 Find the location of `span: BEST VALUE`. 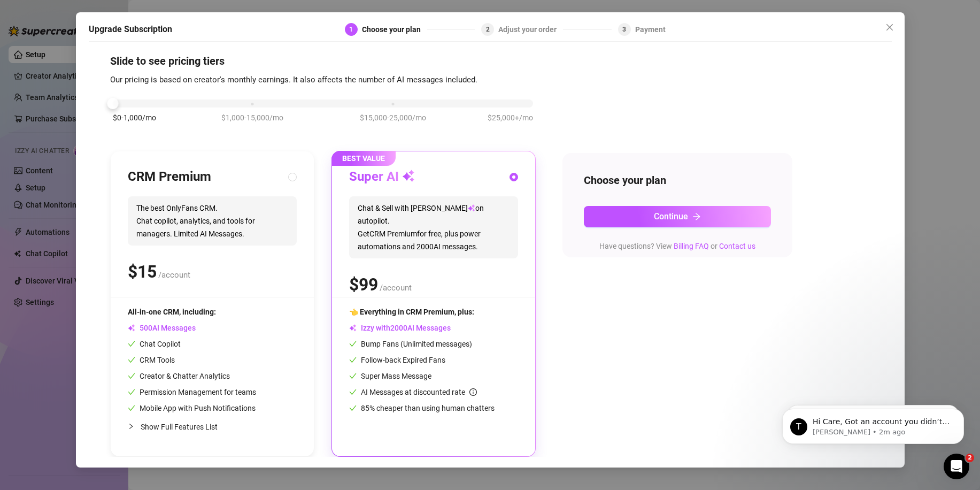

span: BEST VALUE is located at coordinates (364, 158).